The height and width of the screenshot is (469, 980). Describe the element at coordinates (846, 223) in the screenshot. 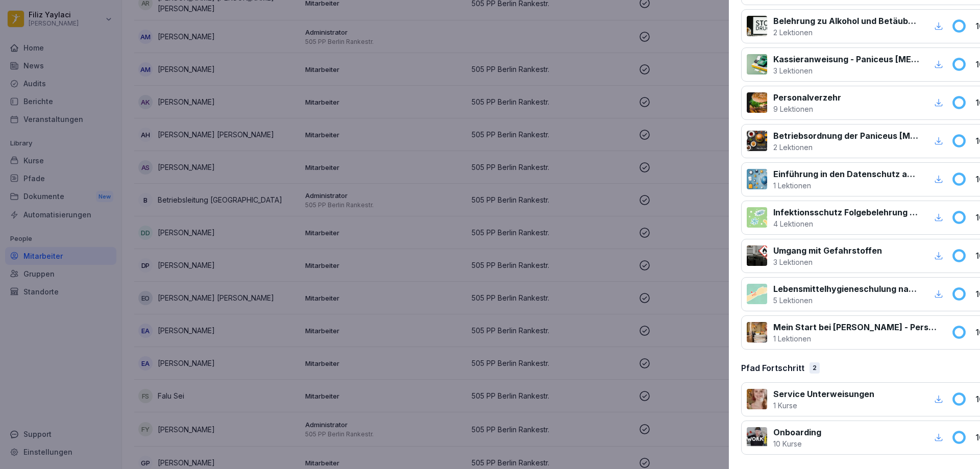

I see `p: 4 Lektionen` at that location.